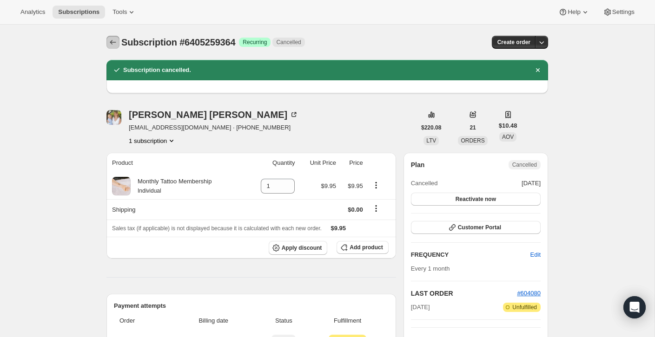 Image resolution: width=655 pixels, height=337 pixels. What do you see at coordinates (362, 248) in the screenshot?
I see `button: Add product` at bounding box center [362, 248].